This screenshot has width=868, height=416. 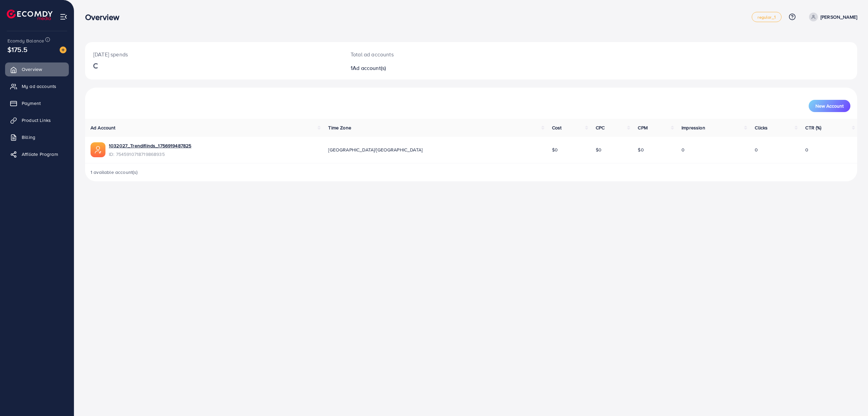 I want to click on span: regular_1, so click(x=766, y=17).